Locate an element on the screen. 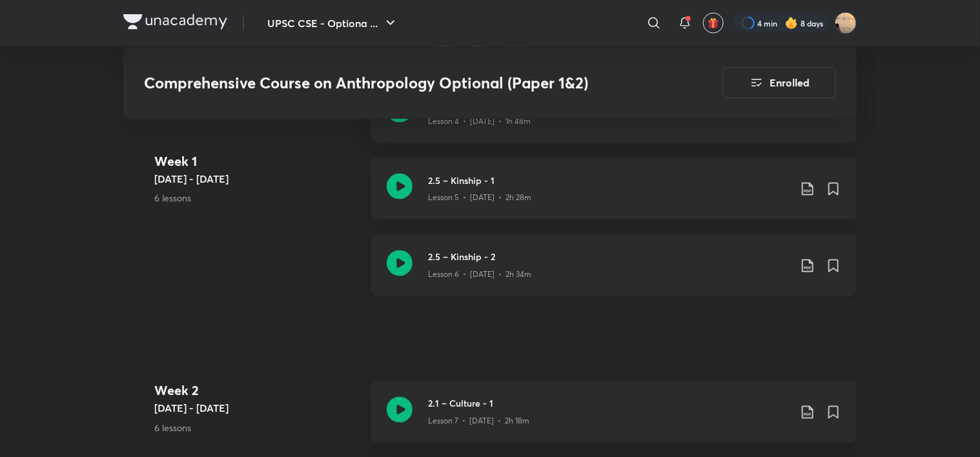 The height and width of the screenshot is (457, 980). button: Enrolled is located at coordinates (779, 82).